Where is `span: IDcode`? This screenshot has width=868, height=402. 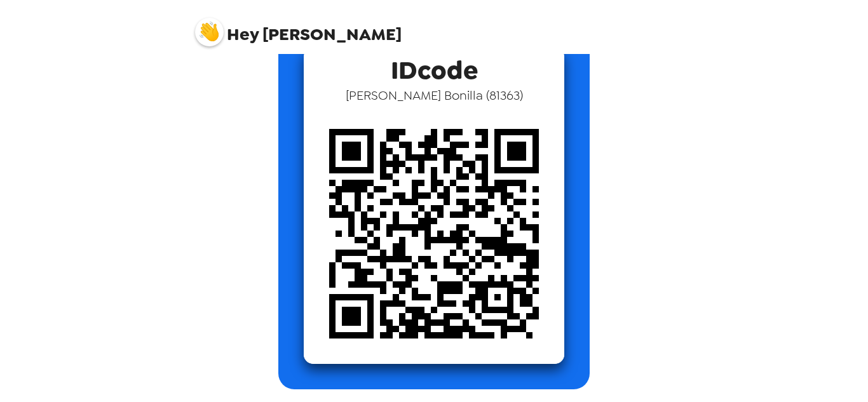
span: IDcode is located at coordinates (434, 67).